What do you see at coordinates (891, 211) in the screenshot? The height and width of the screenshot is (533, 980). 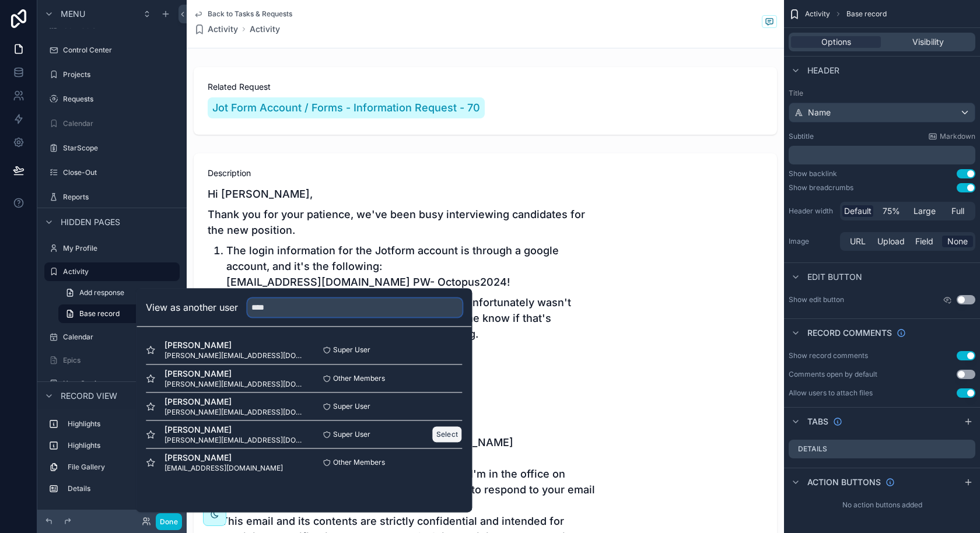 I see `span: 75%` at bounding box center [891, 211].